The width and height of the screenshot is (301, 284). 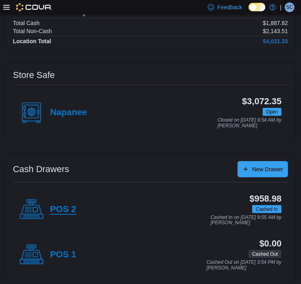 What do you see at coordinates (257, 7) in the screenshot?
I see `input: Dark Mode` at bounding box center [257, 7].